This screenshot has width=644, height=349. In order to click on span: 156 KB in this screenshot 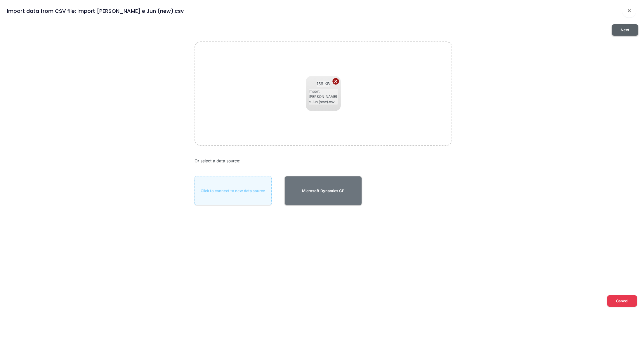, I will do `click(323, 84)`.